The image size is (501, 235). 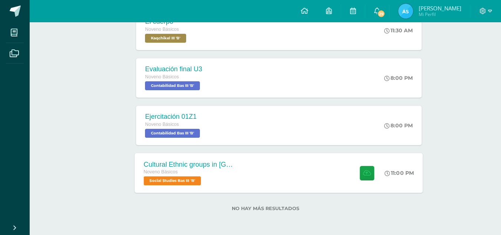 What do you see at coordinates (440, 14) in the screenshot?
I see `span: Mi Perfil` at bounding box center [440, 14].